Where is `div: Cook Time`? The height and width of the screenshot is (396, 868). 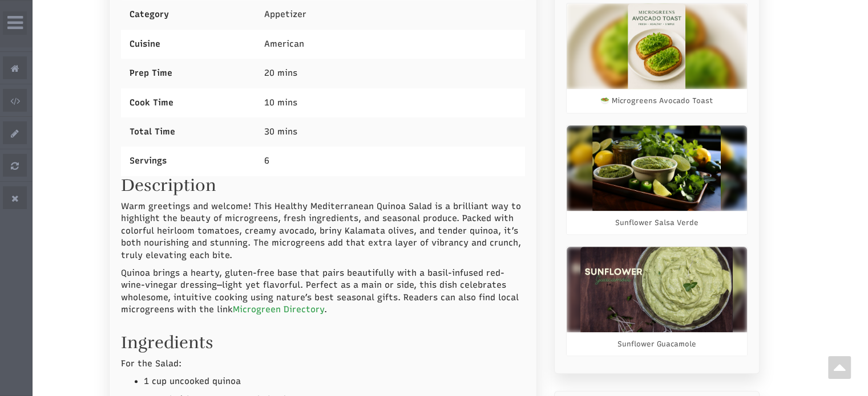
div: Cook Time is located at coordinates (188, 103).